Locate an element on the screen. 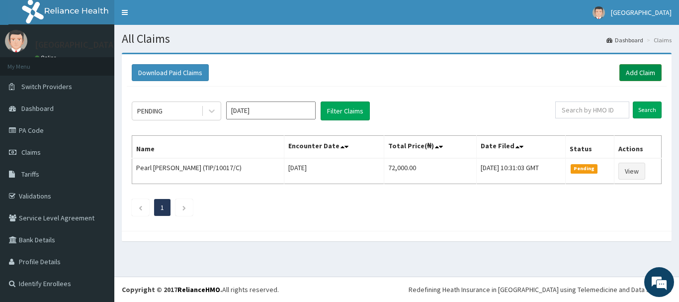 The height and width of the screenshot is (302, 679). td: 72,000.00 is located at coordinates (430, 171).